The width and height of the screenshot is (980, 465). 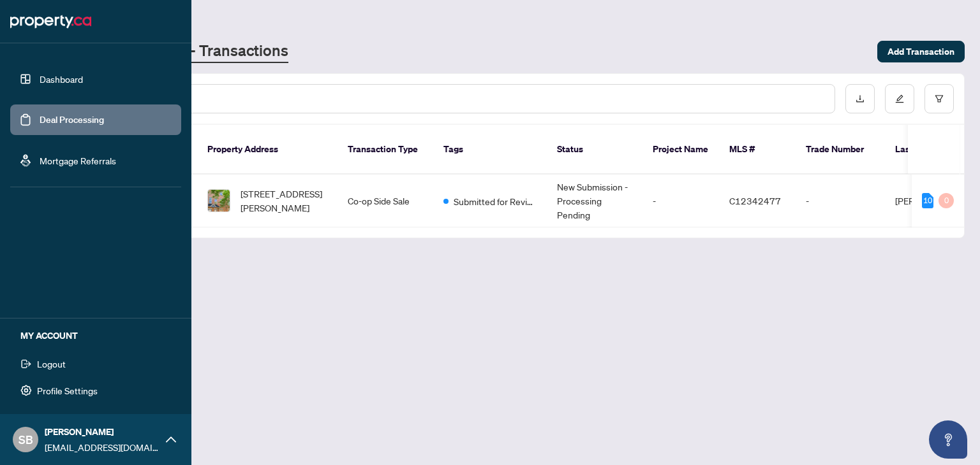 I want to click on button: Add Transaction, so click(x=920, y=52).